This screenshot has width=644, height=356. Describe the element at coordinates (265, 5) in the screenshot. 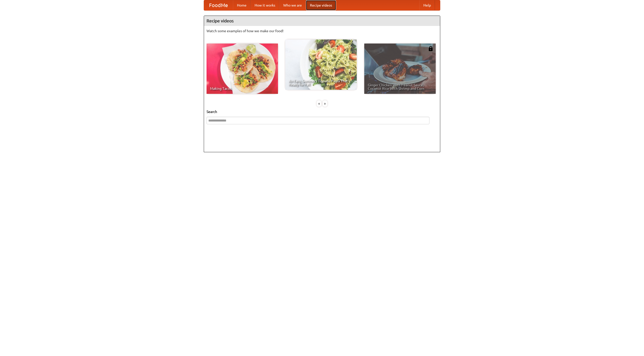

I see `a: How it works` at that location.